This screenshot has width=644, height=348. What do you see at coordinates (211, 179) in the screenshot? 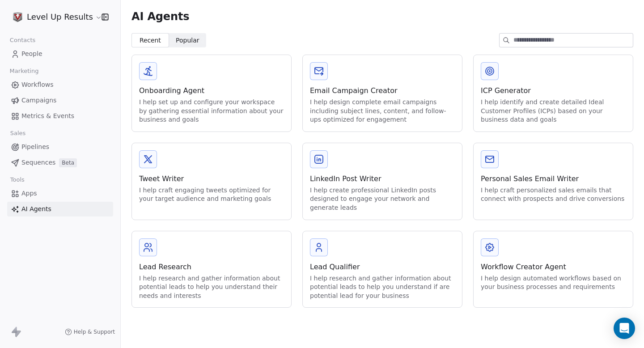
I see `div: Tweet Writer` at bounding box center [211, 179].